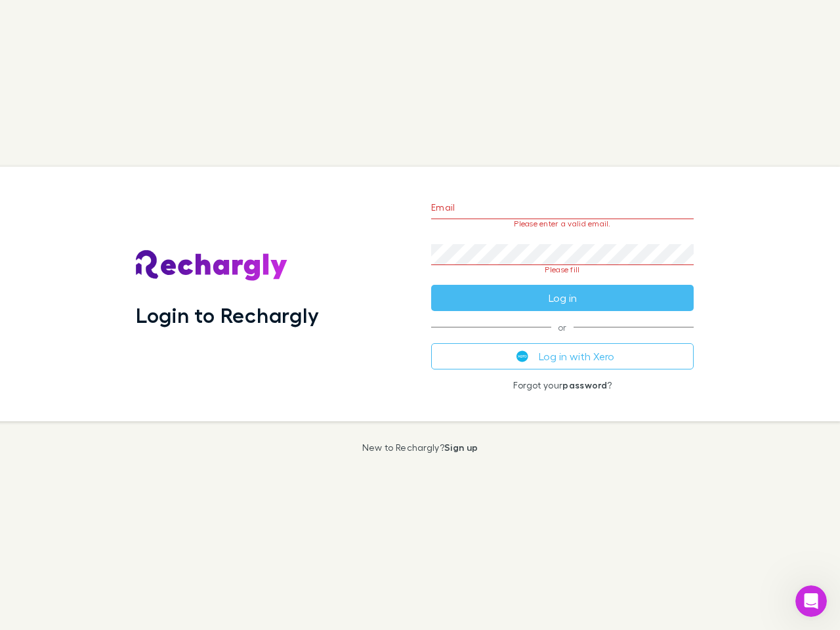 The width and height of the screenshot is (840, 630). I want to click on p: Forgot your ?, so click(562, 385).